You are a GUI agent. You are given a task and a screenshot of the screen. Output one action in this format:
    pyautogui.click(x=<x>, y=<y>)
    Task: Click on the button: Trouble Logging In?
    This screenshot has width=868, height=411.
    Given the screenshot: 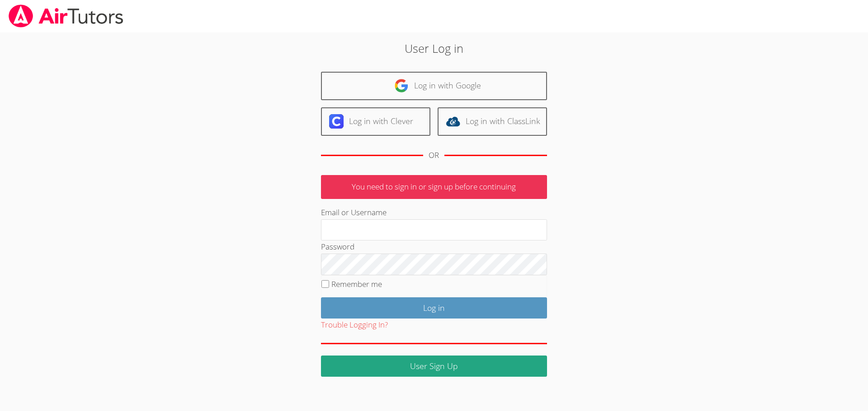 What is the action you would take?
    pyautogui.click(x=354, y=325)
    